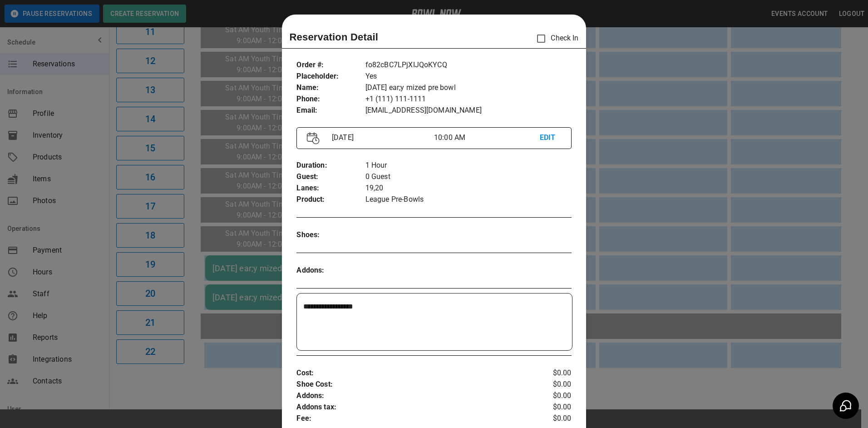 This screenshot has width=868, height=428. What do you see at coordinates (330, 166) in the screenshot?
I see `p: Duration :` at bounding box center [330, 166].